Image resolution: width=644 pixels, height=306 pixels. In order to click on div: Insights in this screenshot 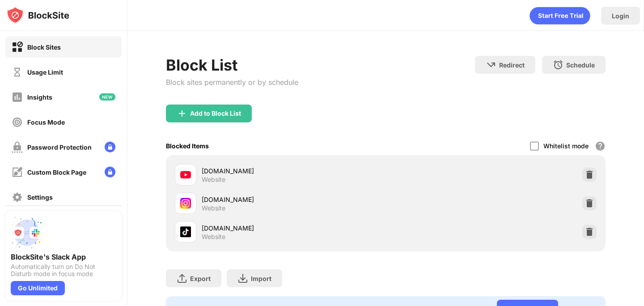, I will do `click(40, 97)`.